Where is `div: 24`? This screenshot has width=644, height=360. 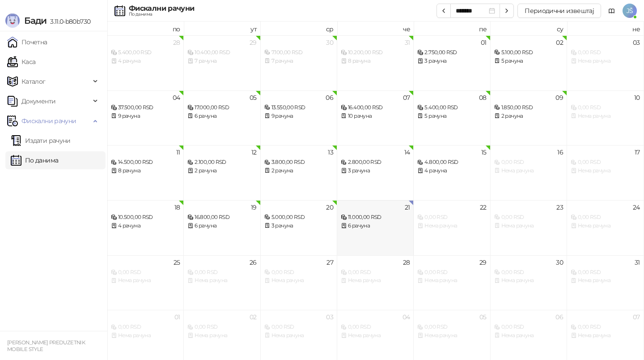
div: 24 is located at coordinates (636, 207).